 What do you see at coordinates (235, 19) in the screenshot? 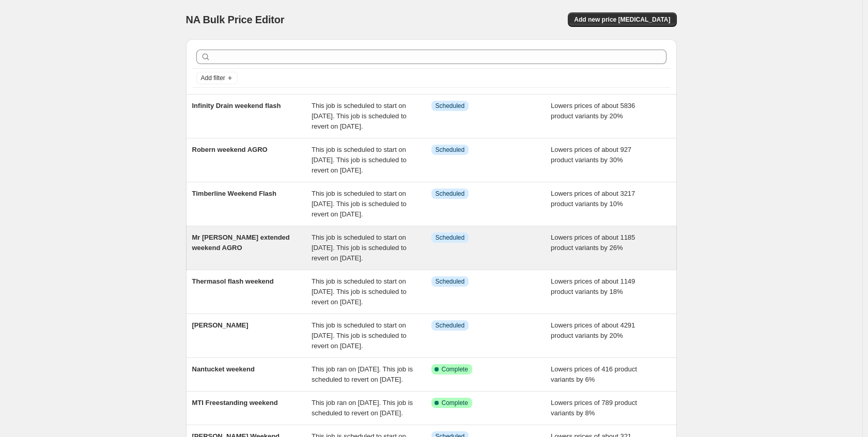
I see `span: NA Bulk Price Editor` at bounding box center [235, 19].